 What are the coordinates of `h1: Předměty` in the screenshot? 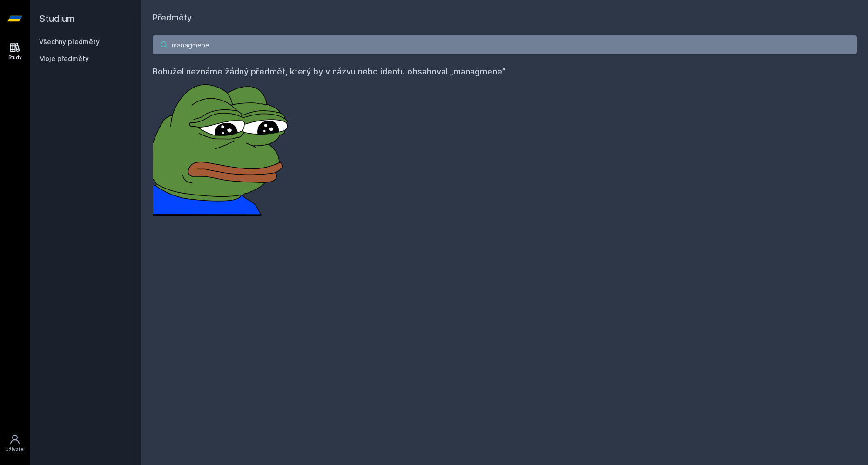 It's located at (504, 18).